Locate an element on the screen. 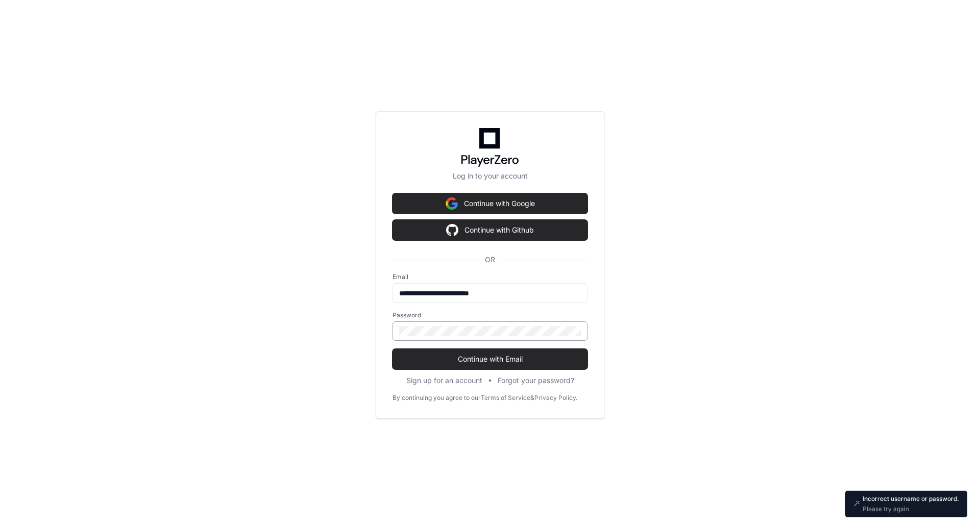  button: Continue with Google is located at coordinates (490, 204).